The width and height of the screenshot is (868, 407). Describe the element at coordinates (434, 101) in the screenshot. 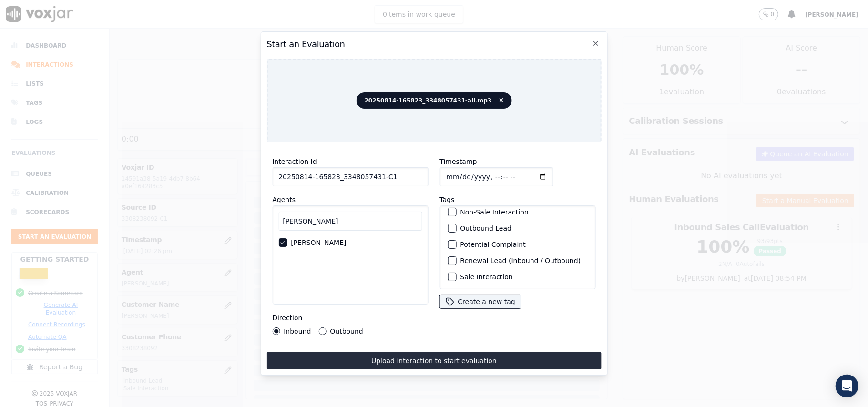

I see `span: 20250814-165823_3348057431-all.mp3` at that location.